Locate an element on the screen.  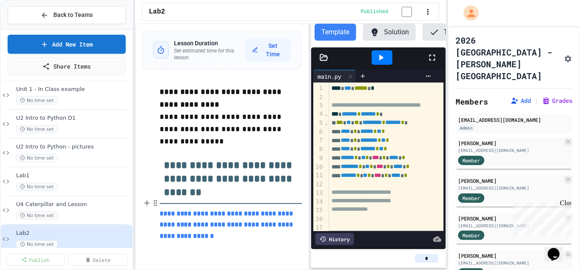
div: Chat with us now!Close is located at coordinates (31, 28).